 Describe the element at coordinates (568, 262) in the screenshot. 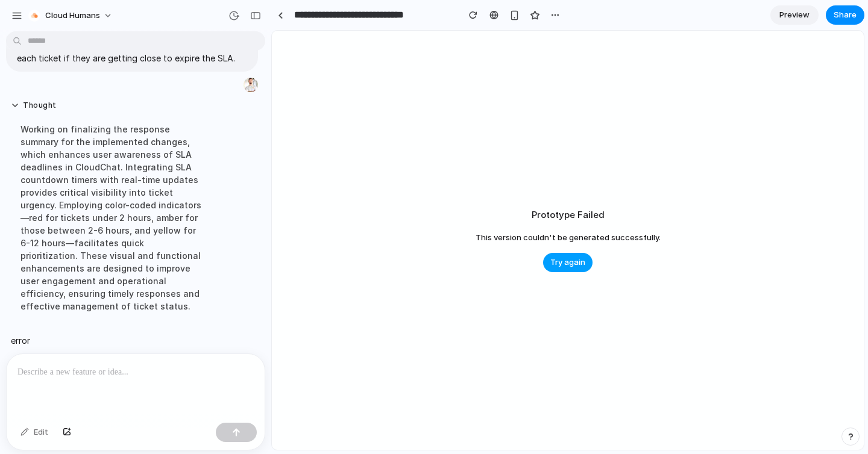

I see `span: Try again` at that location.